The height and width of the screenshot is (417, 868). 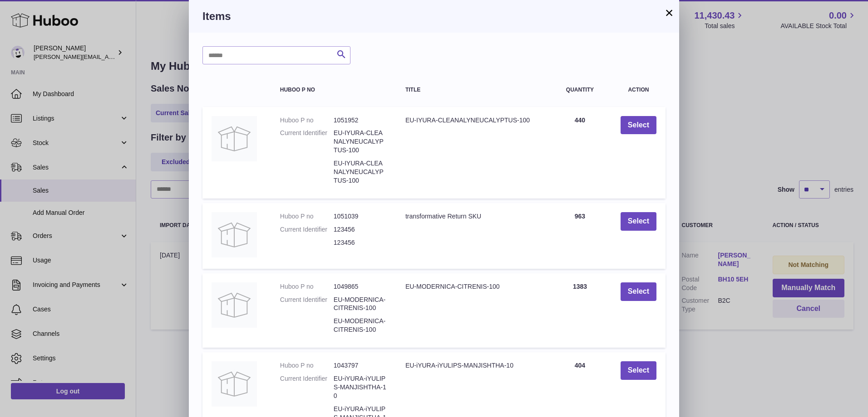 What do you see at coordinates (360, 387) in the screenshot?
I see `dd: EU-iYURA-iYULIPS-MANJISHTHA-10` at bounding box center [360, 387].